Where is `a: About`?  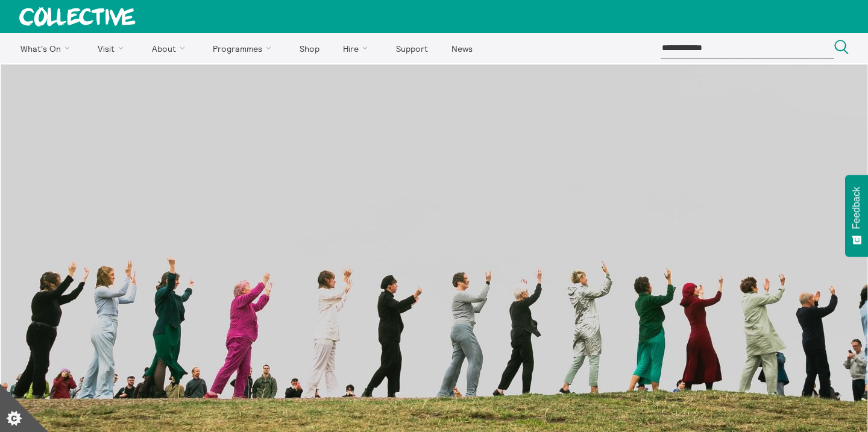
a: About is located at coordinates (170, 48).